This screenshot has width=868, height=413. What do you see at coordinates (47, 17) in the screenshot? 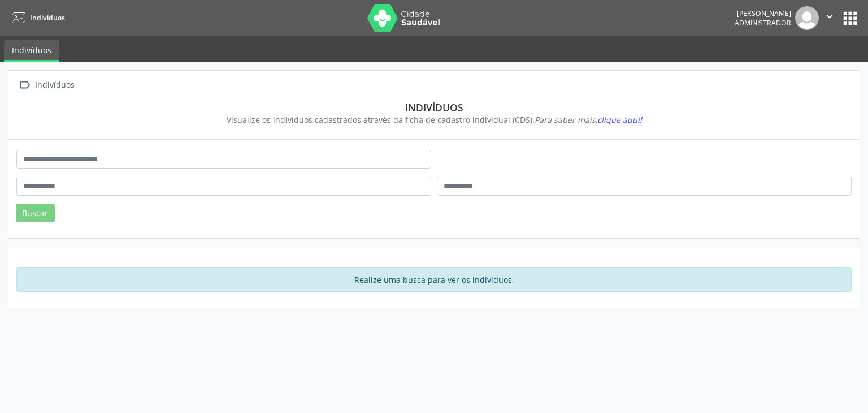
I see `span: Indivíduos` at bounding box center [47, 17].